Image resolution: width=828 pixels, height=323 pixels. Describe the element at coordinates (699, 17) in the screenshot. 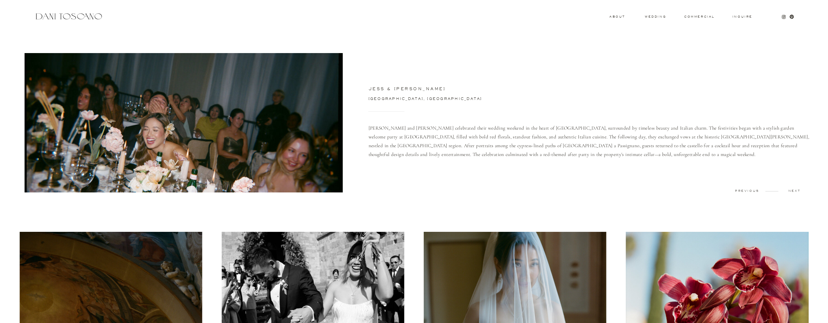

I see `a: commercial` at that location.